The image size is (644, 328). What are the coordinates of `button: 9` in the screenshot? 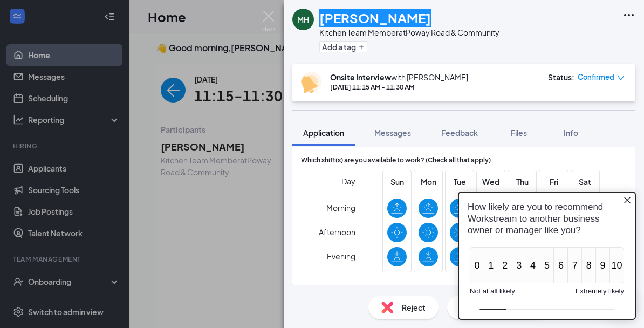 It's located at (153, 82).